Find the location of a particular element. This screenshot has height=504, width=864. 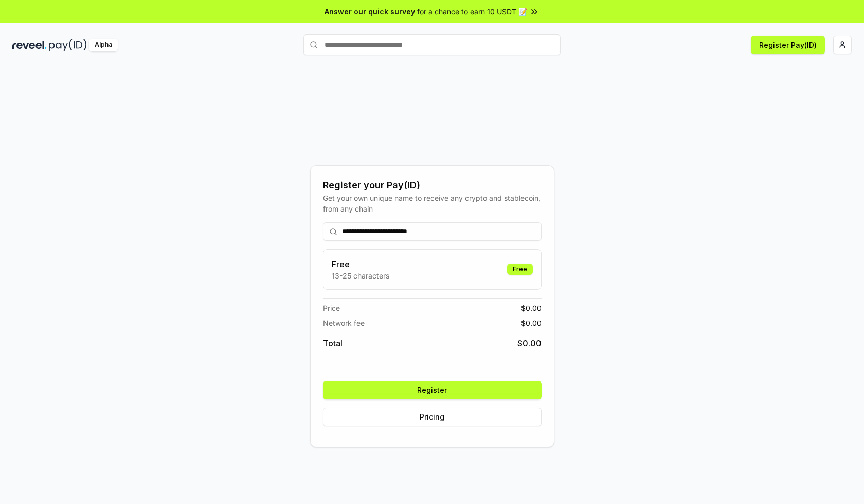

span: for a chance to earn 10 USDT 📝 is located at coordinates (473, 11).